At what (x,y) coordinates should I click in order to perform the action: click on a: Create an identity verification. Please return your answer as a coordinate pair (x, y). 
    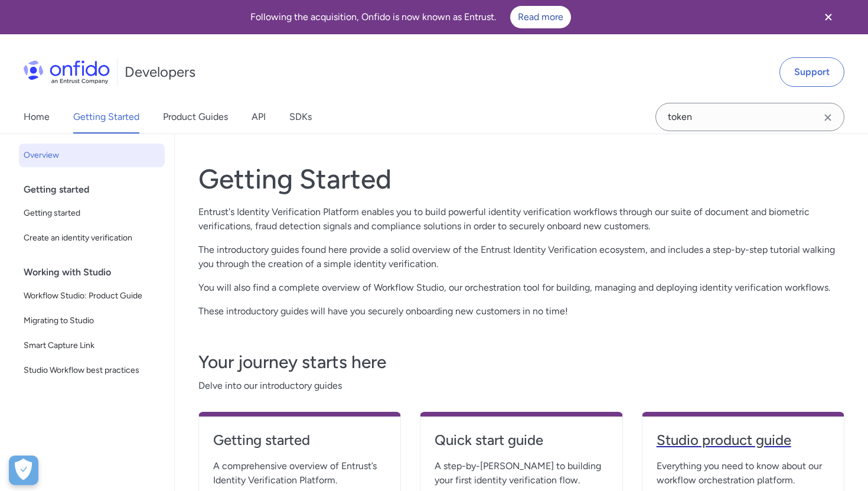
    Looking at the image, I should click on (92, 238).